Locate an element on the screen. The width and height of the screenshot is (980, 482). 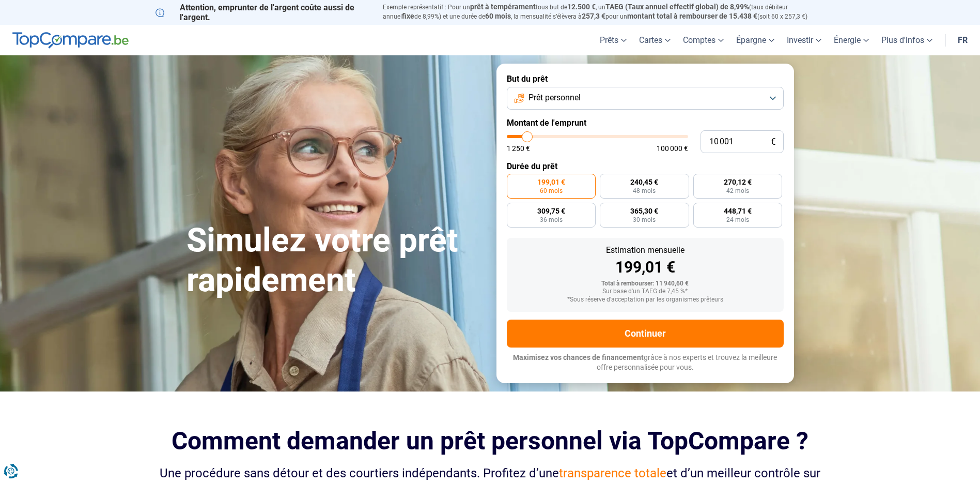
p: Exemple représentatif : Pour un tous but de , un (taux débiteur annuel de 8,99%) et une durée de ... is located at coordinates (604, 12).